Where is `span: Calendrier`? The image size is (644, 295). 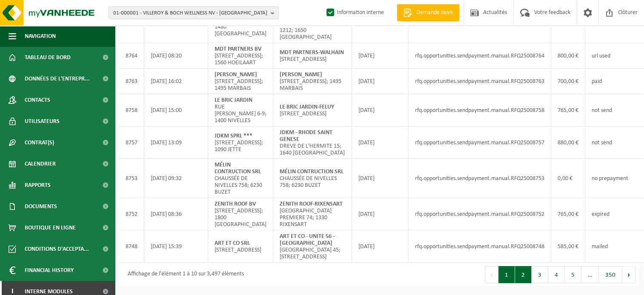
span: Calendrier is located at coordinates (40, 164).